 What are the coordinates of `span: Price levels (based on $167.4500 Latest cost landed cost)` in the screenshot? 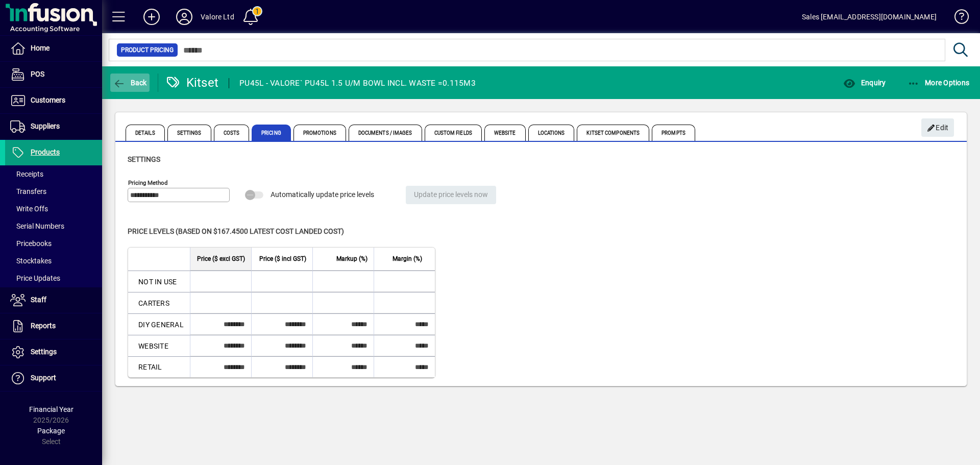 It's located at (236, 231).